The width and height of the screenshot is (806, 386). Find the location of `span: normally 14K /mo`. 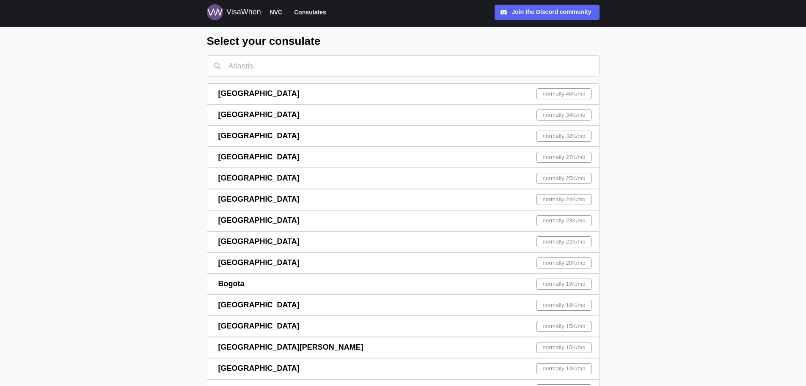

span: normally 14K /mo is located at coordinates (564, 369).